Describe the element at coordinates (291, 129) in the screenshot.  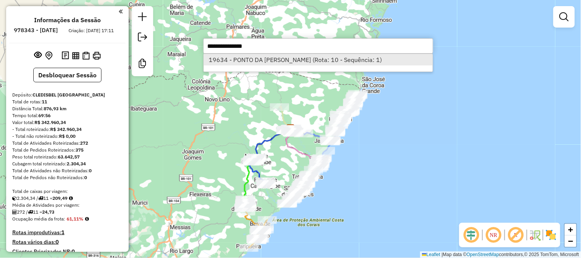
I see `img: CLEDISBEL PORTO CALVO` at that location.